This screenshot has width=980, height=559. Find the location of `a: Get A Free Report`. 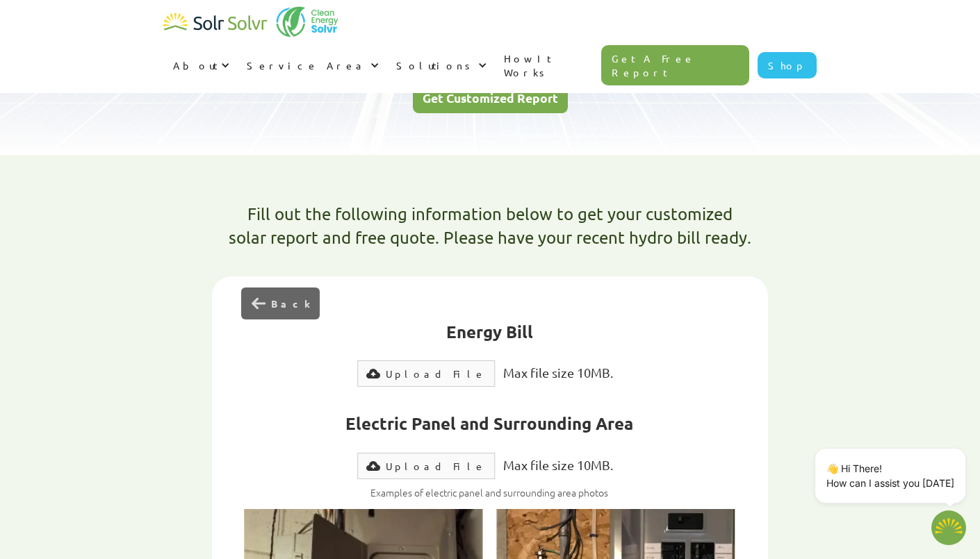

a: Get A Free Report is located at coordinates (675, 66).